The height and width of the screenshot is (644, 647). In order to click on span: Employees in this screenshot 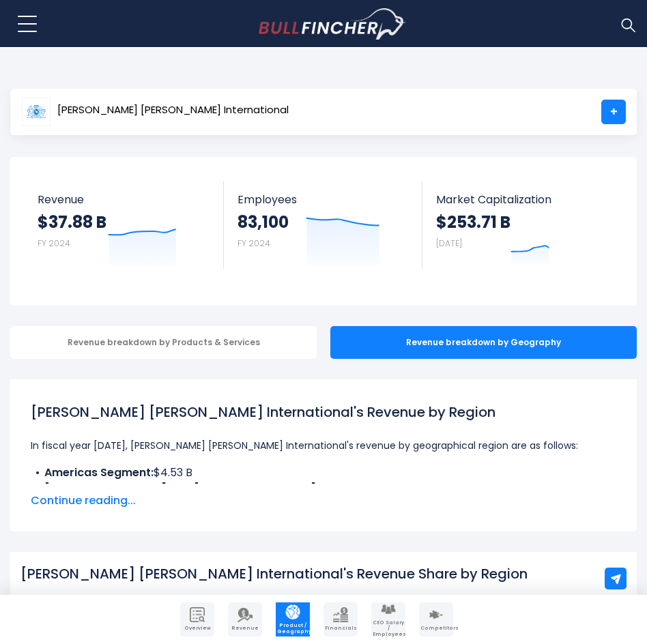, I will do `click(323, 199)`.